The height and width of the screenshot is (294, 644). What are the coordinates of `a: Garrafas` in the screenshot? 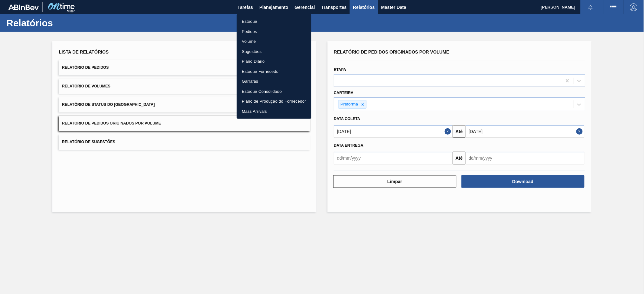 It's located at (274, 82).